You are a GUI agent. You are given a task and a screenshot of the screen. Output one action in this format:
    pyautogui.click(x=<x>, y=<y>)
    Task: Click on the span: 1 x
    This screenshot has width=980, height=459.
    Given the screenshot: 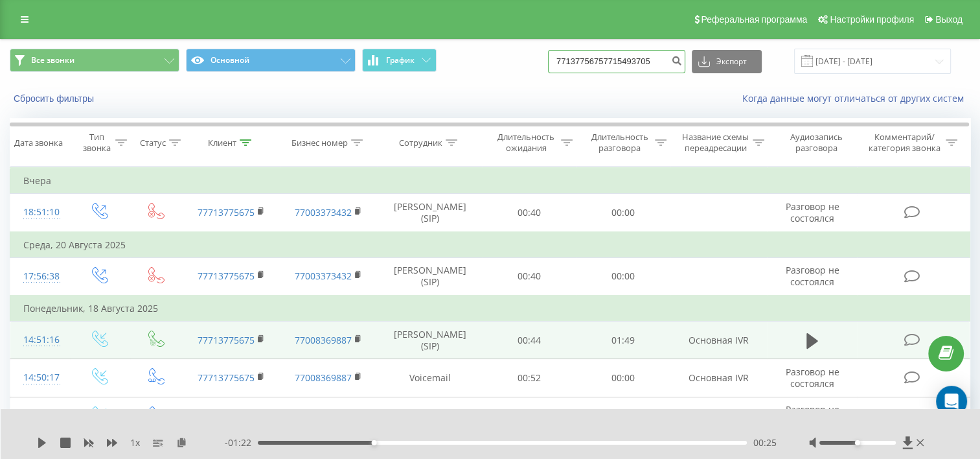 What is the action you would take?
    pyautogui.click(x=135, y=442)
    